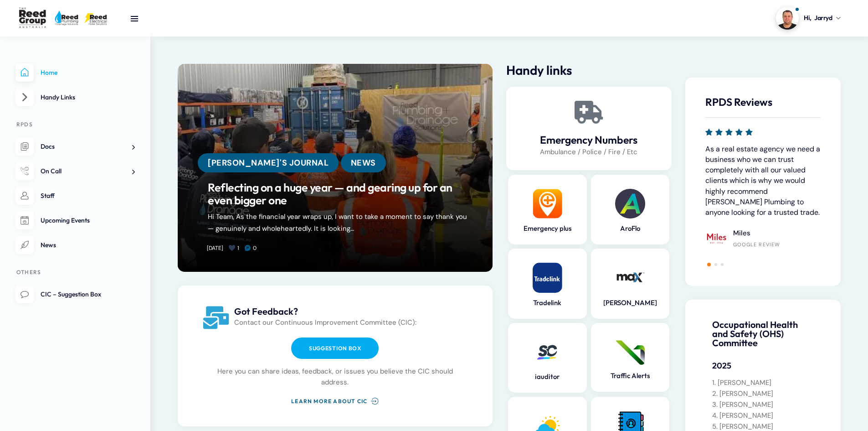 The height and width of the screenshot is (431, 868). What do you see at coordinates (335, 348) in the screenshot?
I see `a: Suggestion box` at bounding box center [335, 348].